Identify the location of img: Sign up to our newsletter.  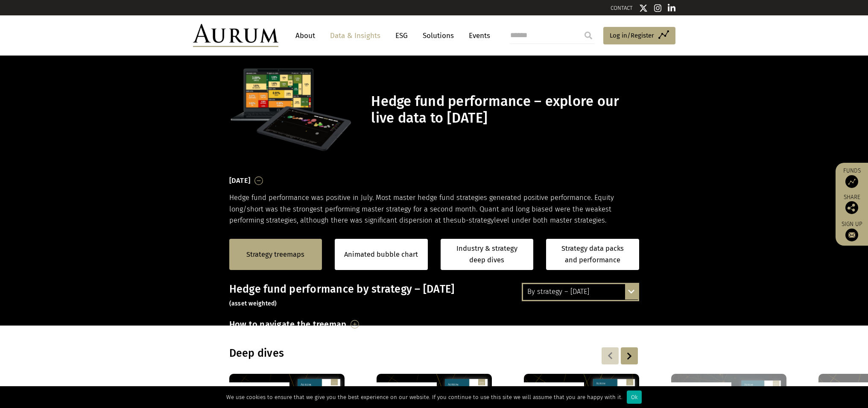
(852, 235).